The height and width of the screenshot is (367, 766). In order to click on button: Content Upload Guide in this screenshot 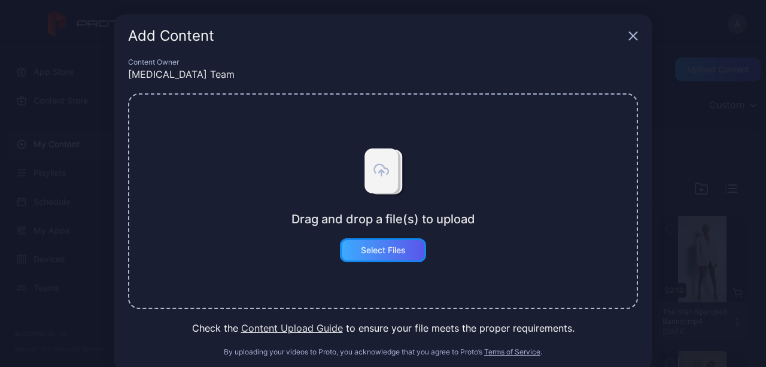, I will do `click(292, 328)`.